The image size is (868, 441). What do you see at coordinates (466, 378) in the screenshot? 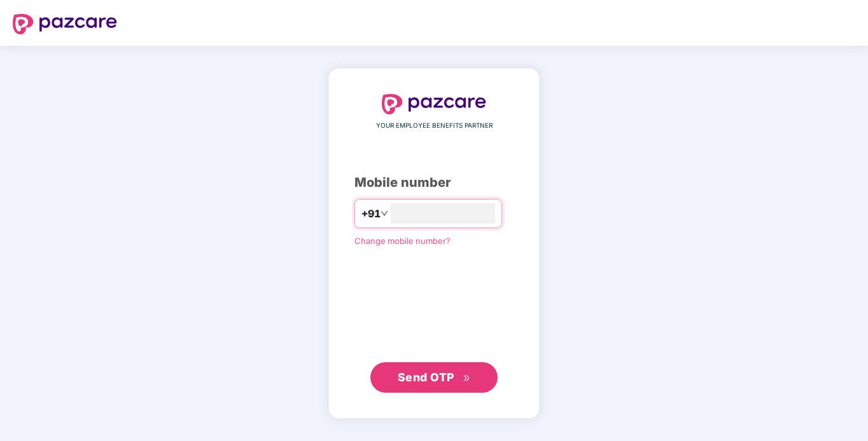
I see `span: double-right` at bounding box center [466, 378].